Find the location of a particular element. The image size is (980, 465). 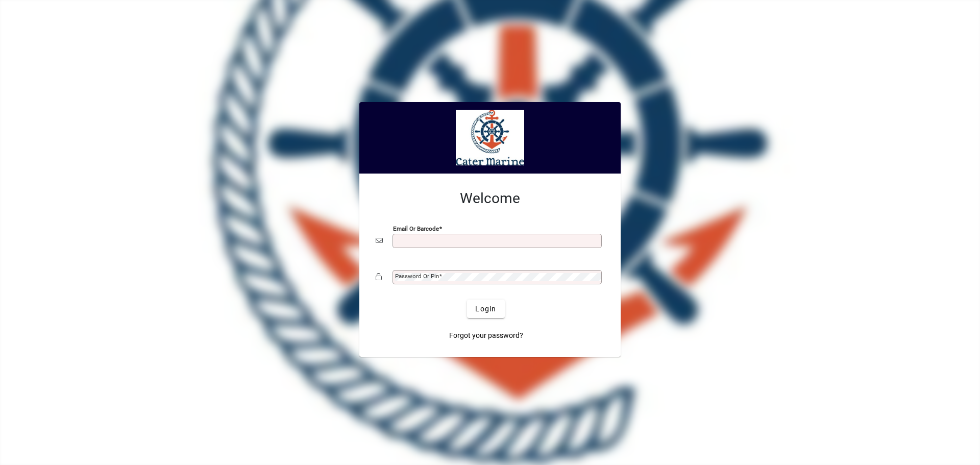

span: Forgot your password? is located at coordinates (486, 336).